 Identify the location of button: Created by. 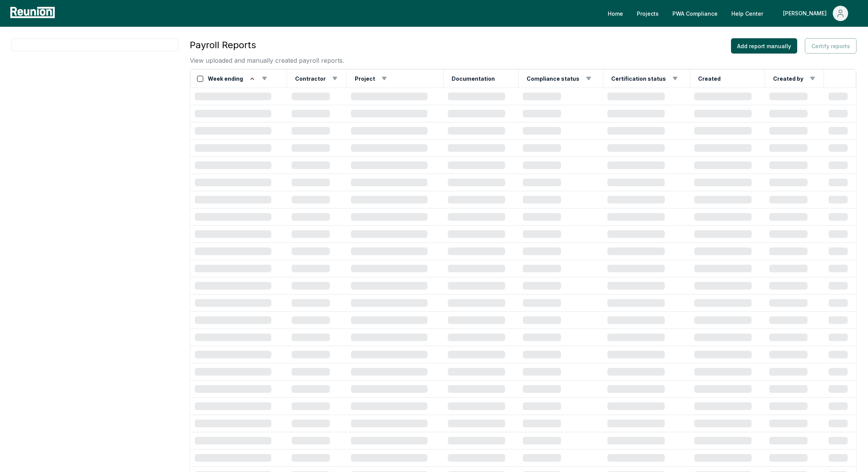
(788, 79).